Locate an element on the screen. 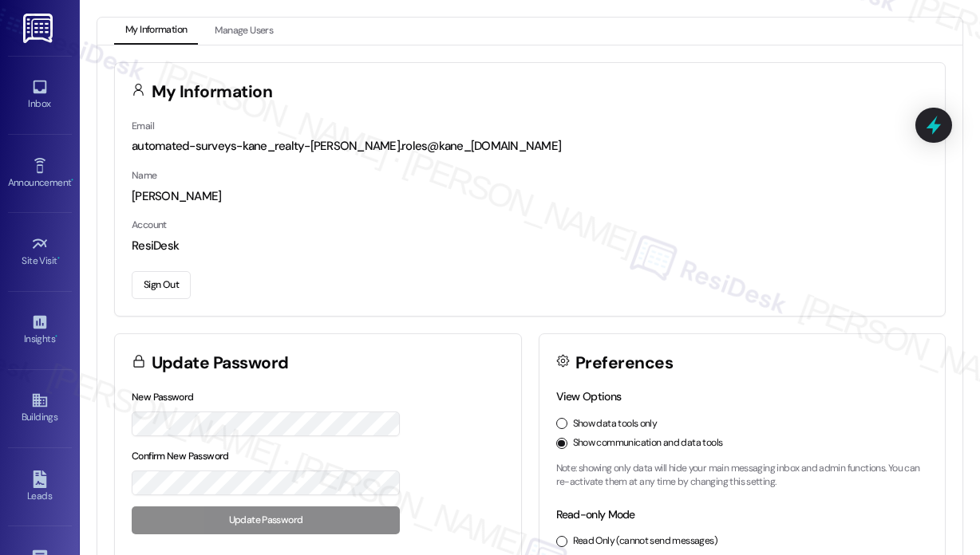 The height and width of the screenshot is (555, 980). label: Read Only (cannot send messages) is located at coordinates (645, 542).